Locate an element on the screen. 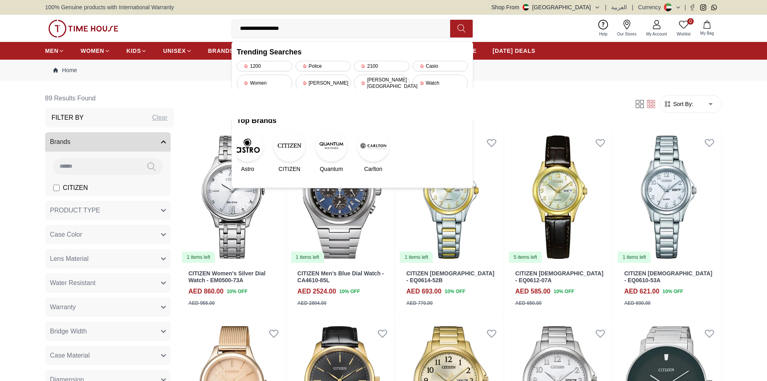  h4: AED 585.00 is located at coordinates (533, 291).